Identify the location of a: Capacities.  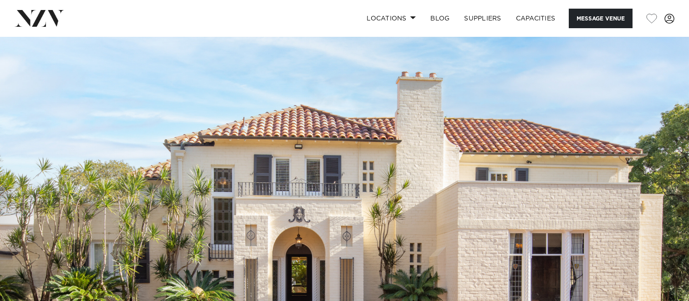
(536, 18).